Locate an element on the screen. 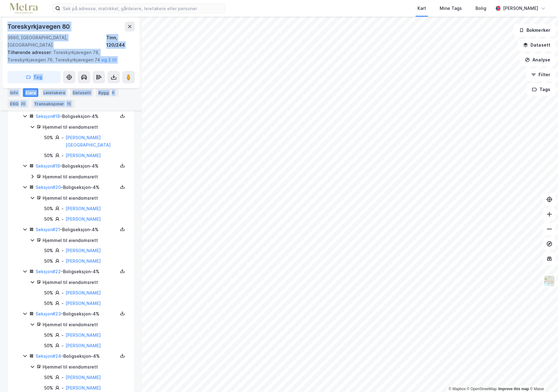  div: Mine Tags is located at coordinates (451, 9).